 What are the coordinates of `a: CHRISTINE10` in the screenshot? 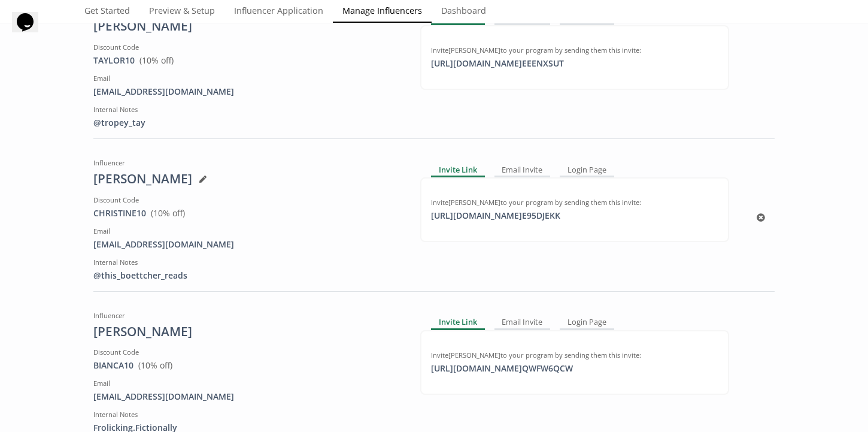 It's located at (119, 212).